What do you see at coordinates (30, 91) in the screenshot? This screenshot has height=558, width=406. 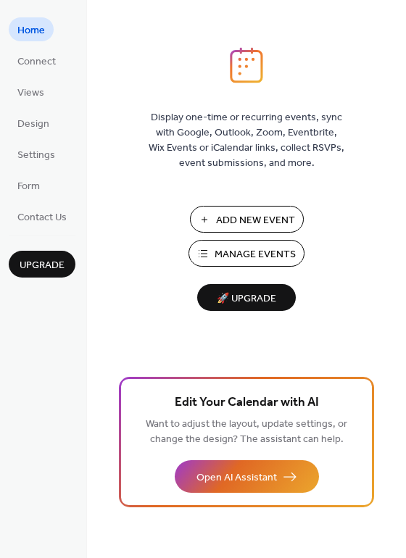 I see `a: Views` at bounding box center [30, 91].